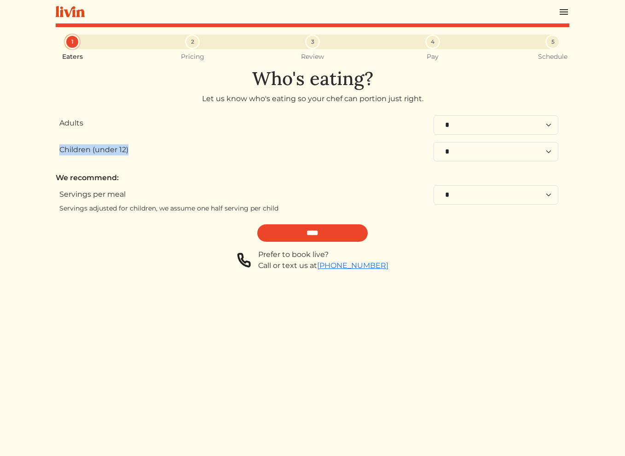 This screenshot has height=456, width=625. Describe the element at coordinates (312, 42) in the screenshot. I see `span: 3` at that location.